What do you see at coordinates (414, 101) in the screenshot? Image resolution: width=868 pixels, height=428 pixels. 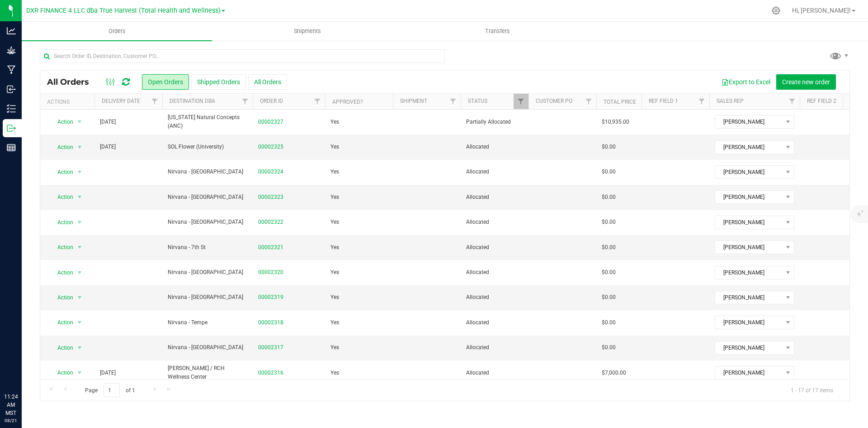 I see `a: Shipment` at bounding box center [414, 101].